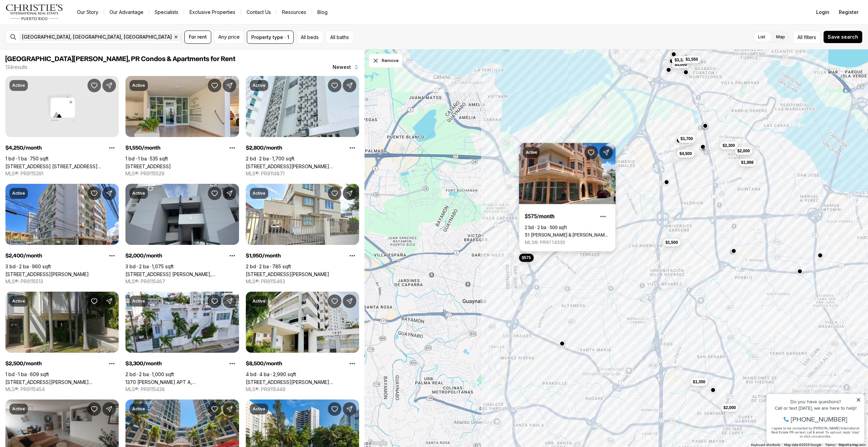 The width and height of the screenshot is (868, 447). I want to click on img: logo, so click(34, 13).